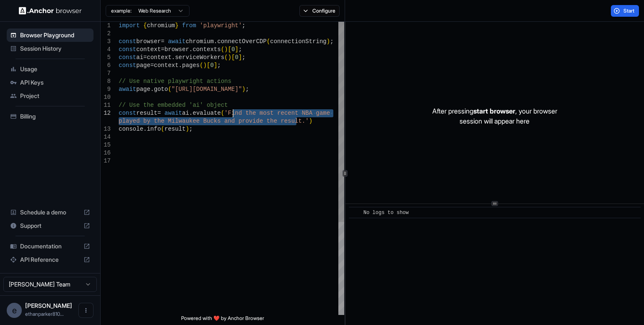 The width and height of the screenshot is (644, 325). I want to click on div: 4, so click(106, 50).